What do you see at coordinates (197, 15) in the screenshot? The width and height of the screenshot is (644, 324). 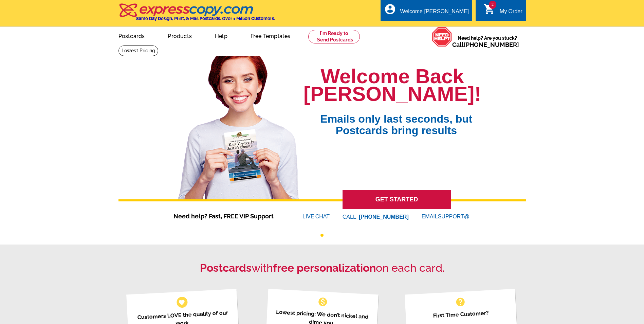 I see `a: Same Day Design, Print, & Mail Postcards. Over 1 Million Customers.` at bounding box center [197, 15].